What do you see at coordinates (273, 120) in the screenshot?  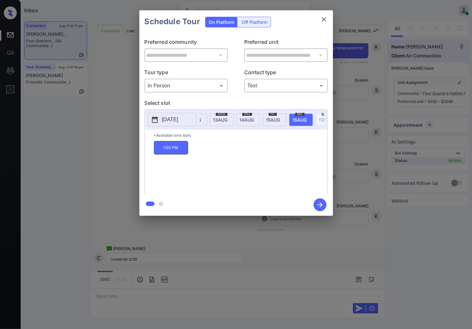 I see `span: 15 AUG` at bounding box center [273, 120].